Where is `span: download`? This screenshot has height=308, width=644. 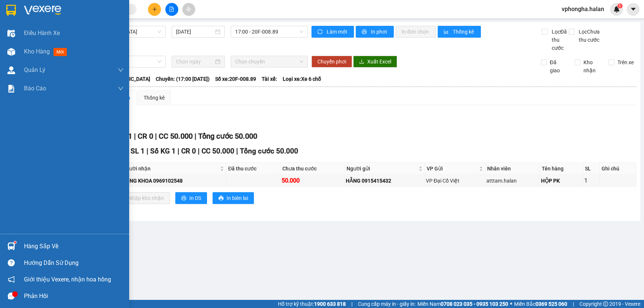 span: download is located at coordinates (362, 62).